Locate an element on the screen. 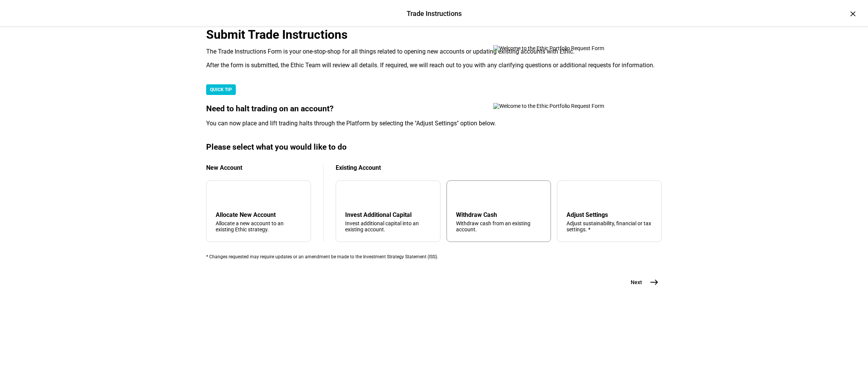 The width and height of the screenshot is (868, 392). div: After the form is submitted, the Ethic Team will review all details. If required, we will reach o... is located at coordinates (434, 66).